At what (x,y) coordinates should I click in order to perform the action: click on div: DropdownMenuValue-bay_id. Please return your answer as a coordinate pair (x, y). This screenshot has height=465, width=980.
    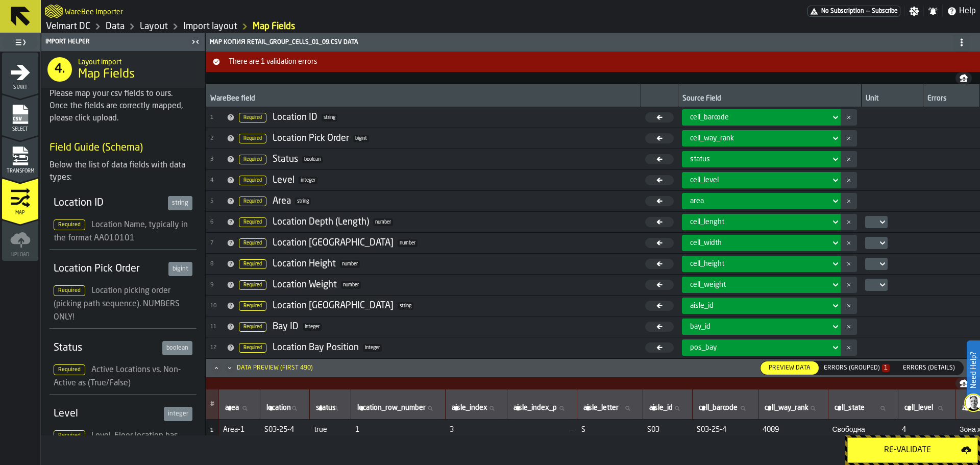
    Looking at the image, I should click on (761, 326).